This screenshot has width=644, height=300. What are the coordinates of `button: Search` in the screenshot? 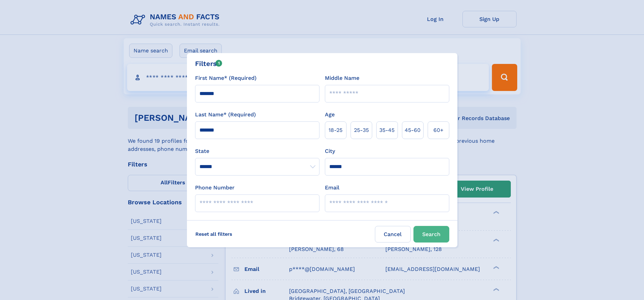 It's located at (431, 234).